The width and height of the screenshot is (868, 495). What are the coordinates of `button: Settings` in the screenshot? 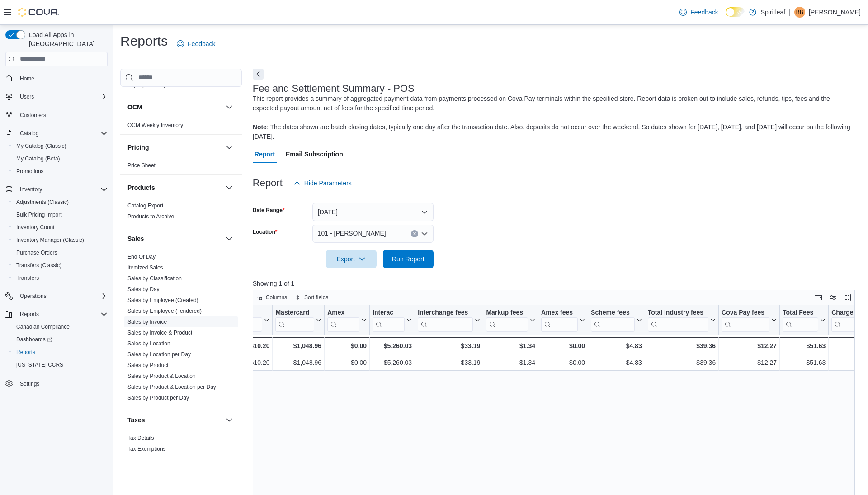 It's located at (57, 383).